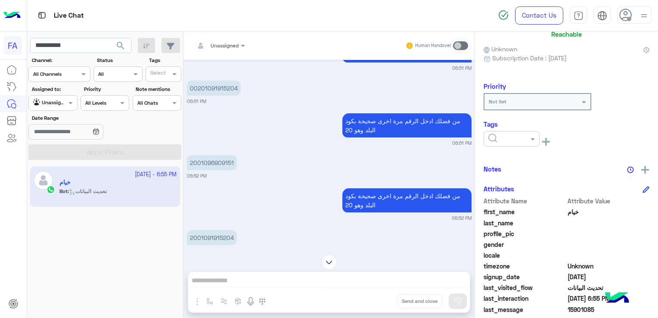 This screenshot has width=658, height=318. I want to click on h6: Reachable, so click(567, 34).